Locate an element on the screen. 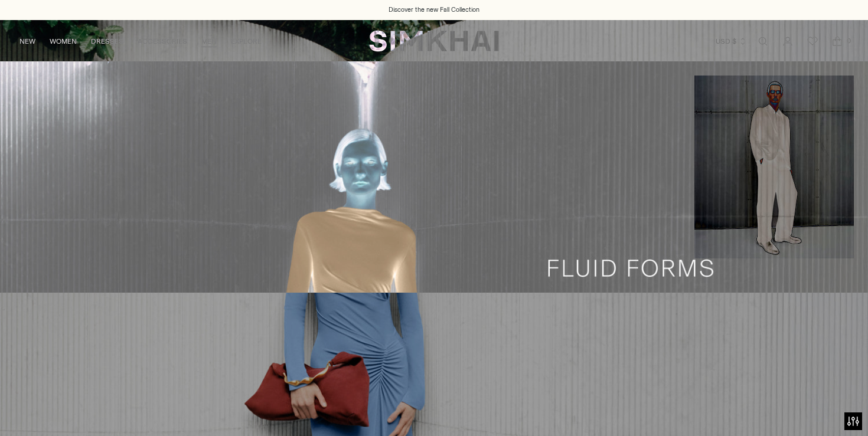 This screenshot has height=436, width=868. a: Open cart modal is located at coordinates (837, 41).